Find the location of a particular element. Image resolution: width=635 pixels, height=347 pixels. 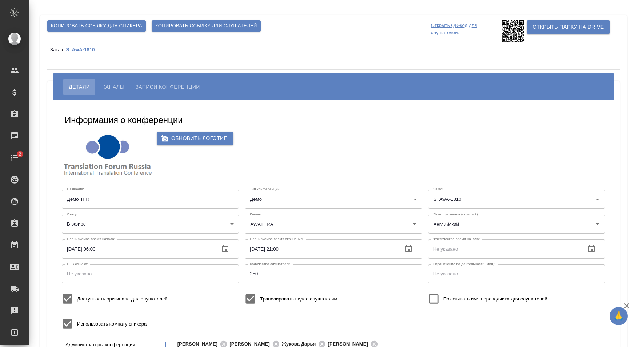

h5: Информация о конференции is located at coordinates (124, 120).